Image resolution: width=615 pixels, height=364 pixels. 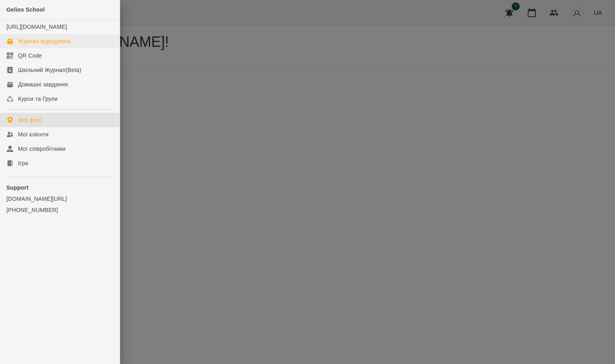 I want to click on div: Ігри, so click(x=23, y=164).